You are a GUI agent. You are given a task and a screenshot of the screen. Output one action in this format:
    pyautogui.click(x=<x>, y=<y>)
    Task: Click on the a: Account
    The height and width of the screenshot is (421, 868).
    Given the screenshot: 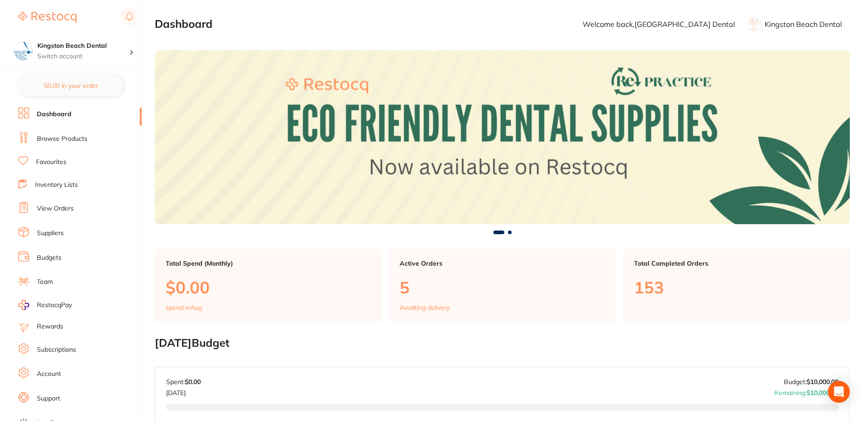 What is the action you would take?
    pyautogui.click(x=48, y=374)
    